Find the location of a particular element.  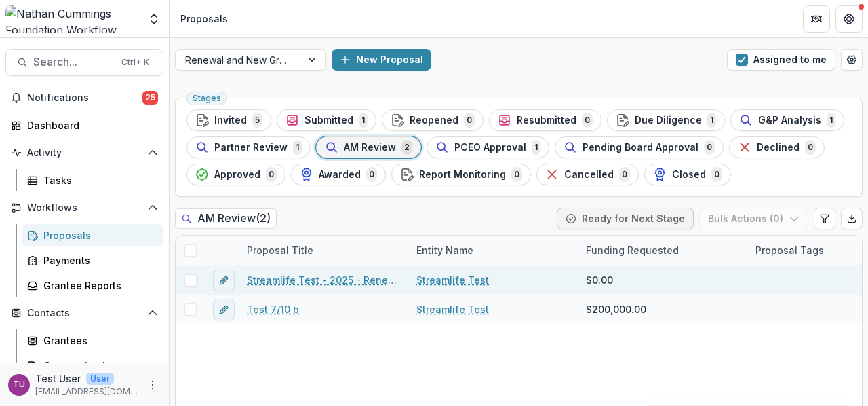

span: $200,000.00 is located at coordinates (616, 308).